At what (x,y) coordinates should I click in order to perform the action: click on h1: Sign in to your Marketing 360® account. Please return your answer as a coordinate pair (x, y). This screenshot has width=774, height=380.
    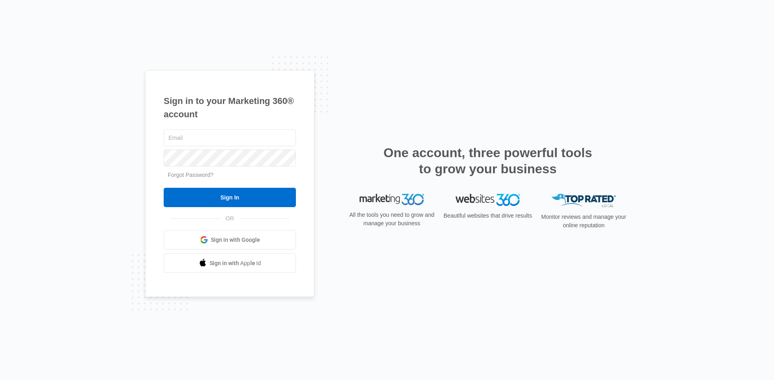
    Looking at the image, I should click on (230, 108).